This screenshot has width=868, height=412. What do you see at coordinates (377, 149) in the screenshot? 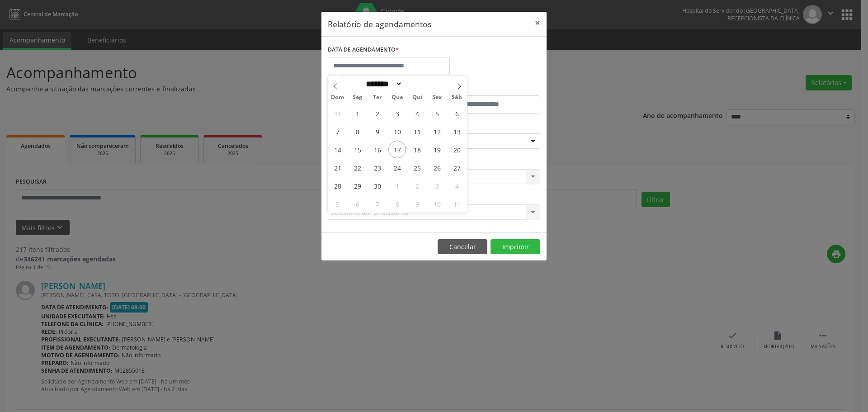
I see `span: Setembro 16, 2025` at bounding box center [377, 149].